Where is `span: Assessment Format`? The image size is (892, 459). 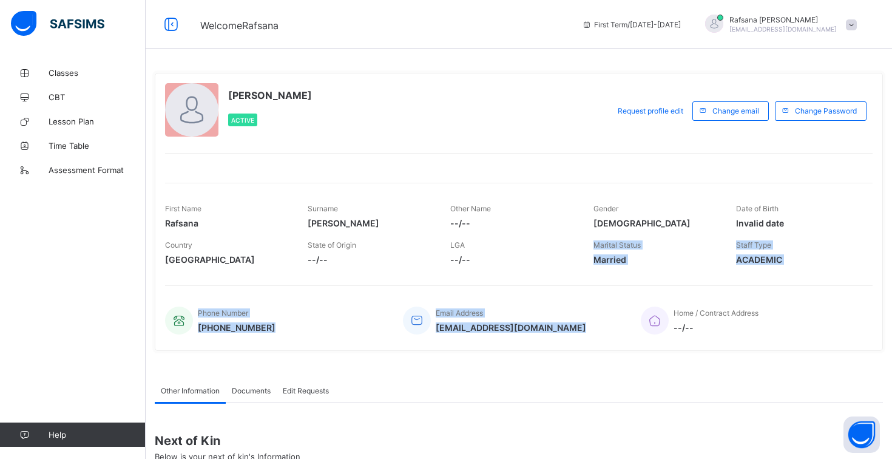 span: Assessment Format is located at coordinates (97, 170).